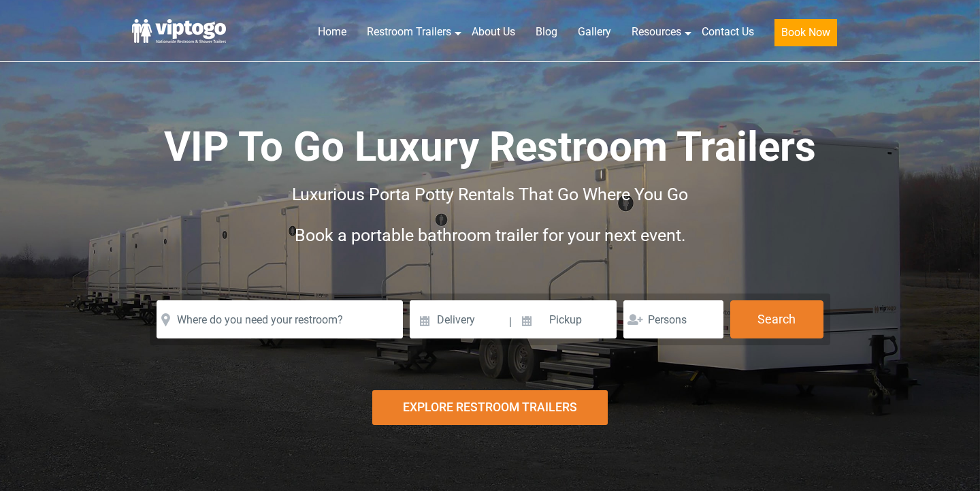  I want to click on div: Explore Restroom Trailers, so click(490, 407).